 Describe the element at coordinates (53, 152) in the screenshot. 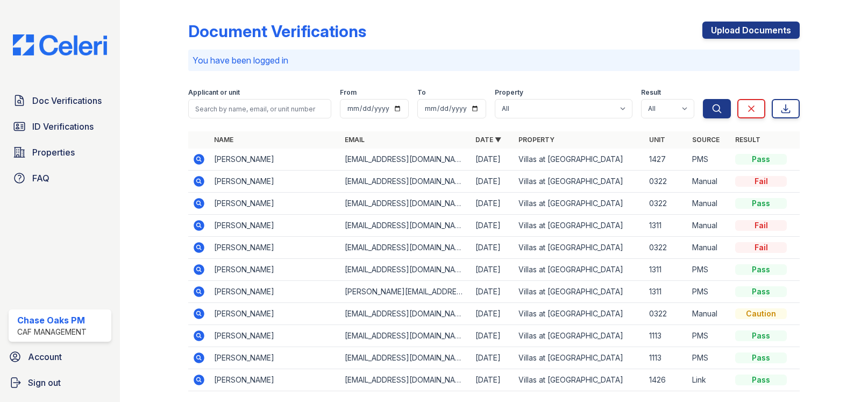

I see `span: Properties` at that location.